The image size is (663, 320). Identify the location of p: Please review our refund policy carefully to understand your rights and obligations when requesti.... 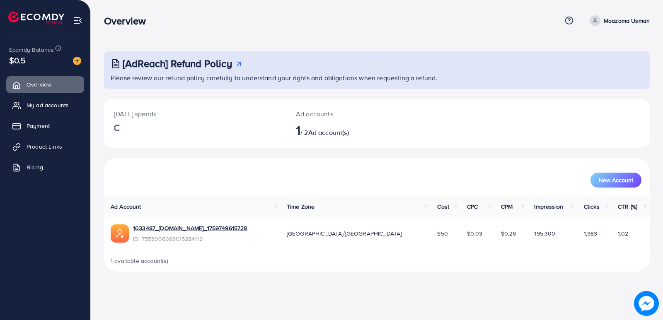
(377, 78).